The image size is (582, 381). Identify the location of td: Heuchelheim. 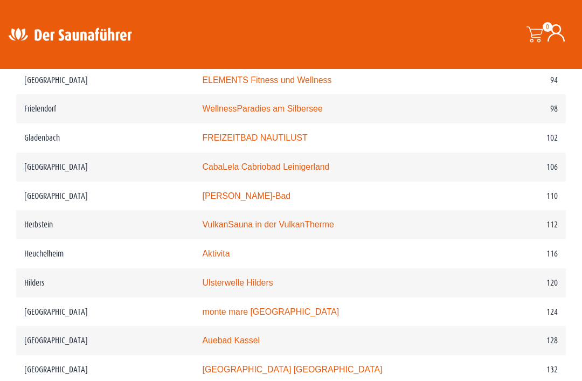
(105, 254).